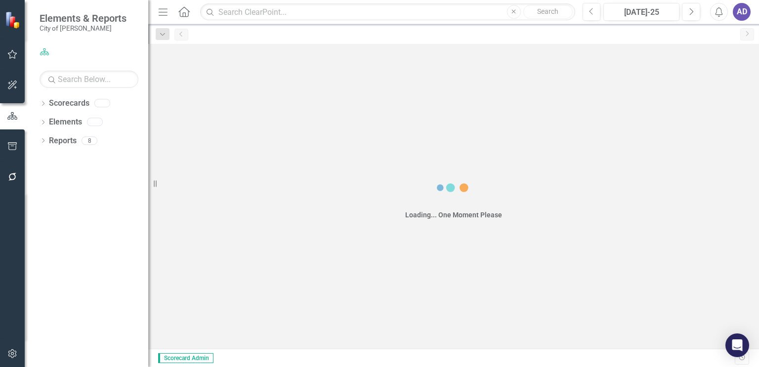 Image resolution: width=759 pixels, height=367 pixels. Describe the element at coordinates (387, 12) in the screenshot. I see `input: Search ClearPoint...` at that location.